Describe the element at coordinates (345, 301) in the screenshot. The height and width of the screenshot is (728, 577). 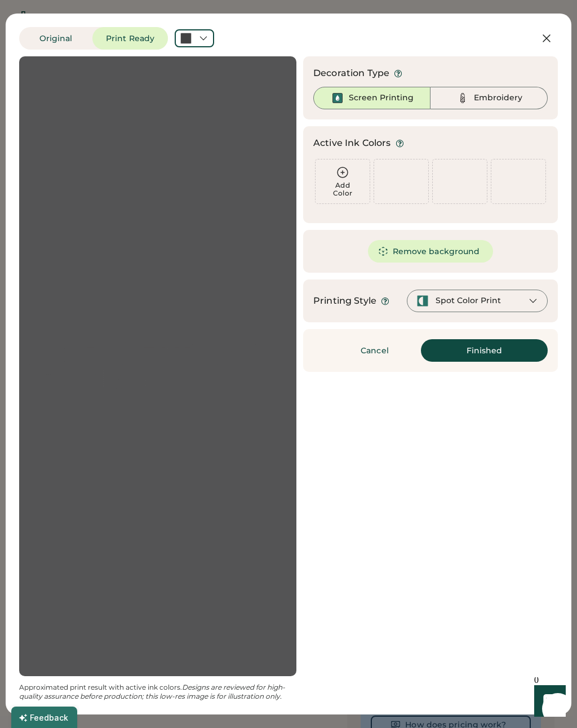
I see `div: Printing Style` at that location.